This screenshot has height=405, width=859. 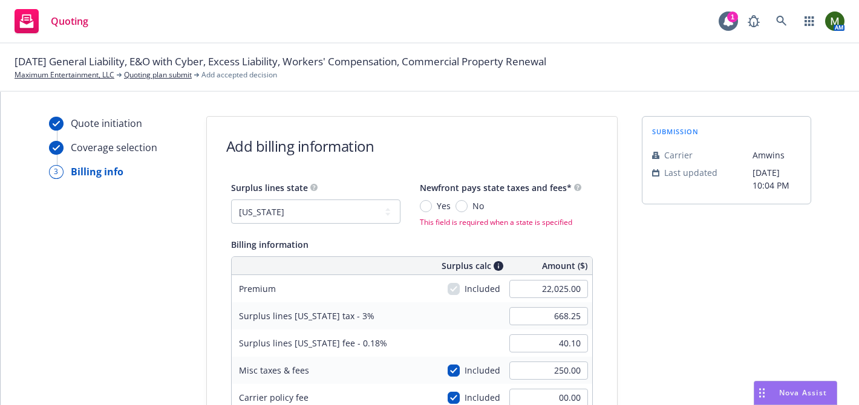 I want to click on span: Carrier policy fee, so click(x=274, y=398).